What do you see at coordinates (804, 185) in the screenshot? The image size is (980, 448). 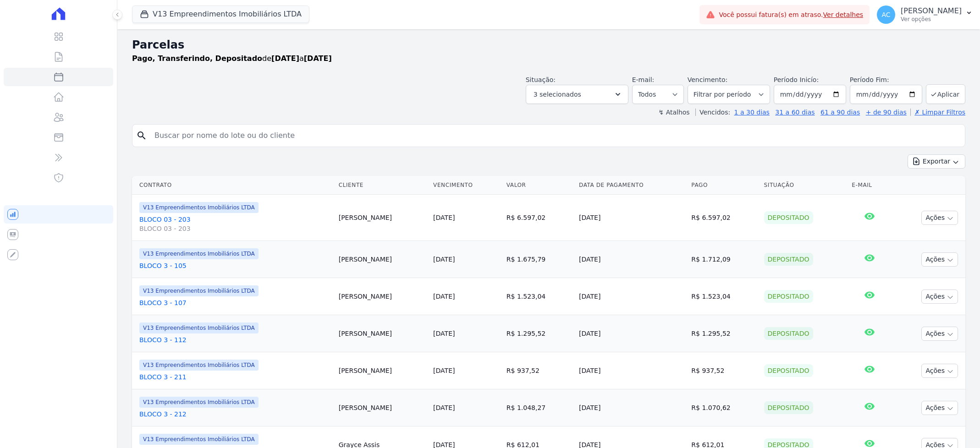 I see `th: Situação` at bounding box center [804, 185].